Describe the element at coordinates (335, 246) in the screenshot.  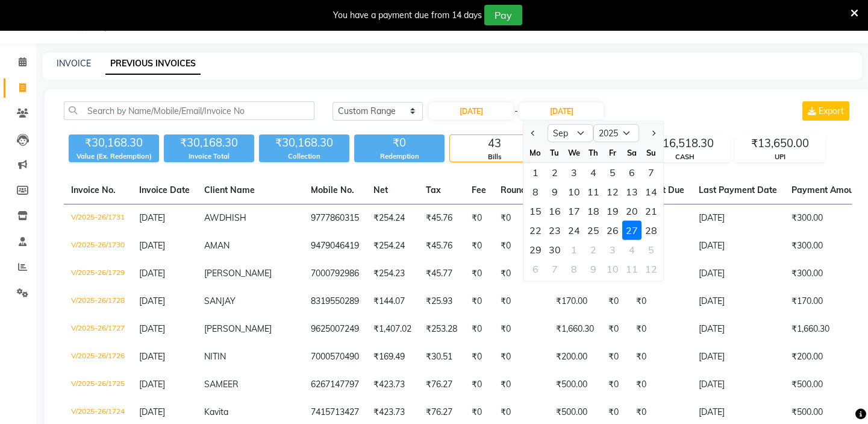
I see `td: 9479046419` at that location.